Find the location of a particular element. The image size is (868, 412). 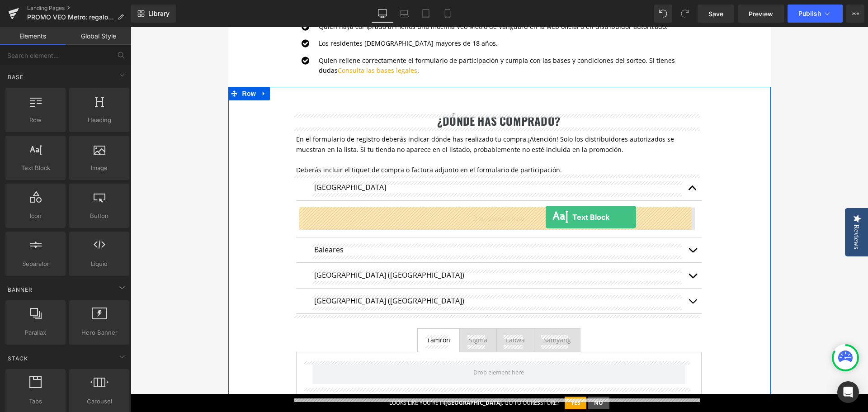

div: Sigma is located at coordinates (347, 313).